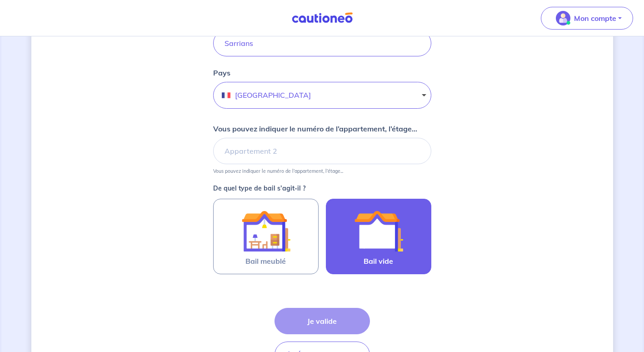 This screenshot has width=644, height=352. Describe the element at coordinates (322, 151) in the screenshot. I see `input: Appartement 2` at that location.